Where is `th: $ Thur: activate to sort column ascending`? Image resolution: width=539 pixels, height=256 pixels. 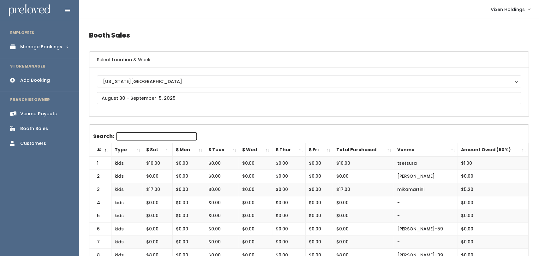
th: $ Thur: activate to sort column ascending is located at coordinates (289, 150).